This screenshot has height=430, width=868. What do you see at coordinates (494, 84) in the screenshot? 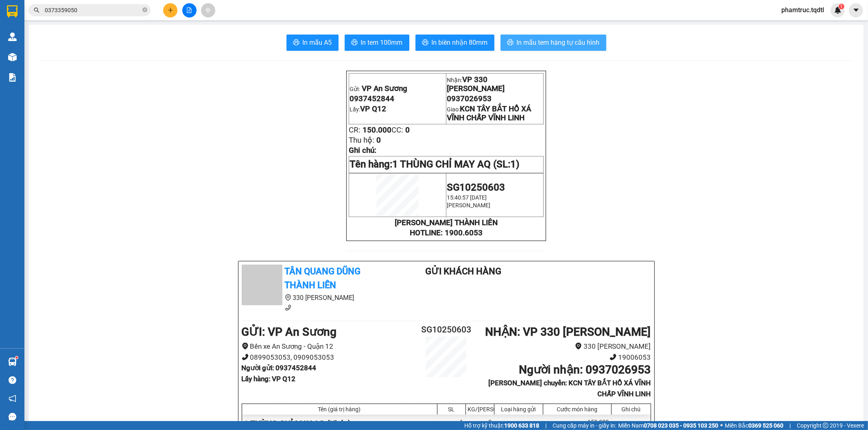
I see `p: Nhận:` at bounding box center [494, 84].